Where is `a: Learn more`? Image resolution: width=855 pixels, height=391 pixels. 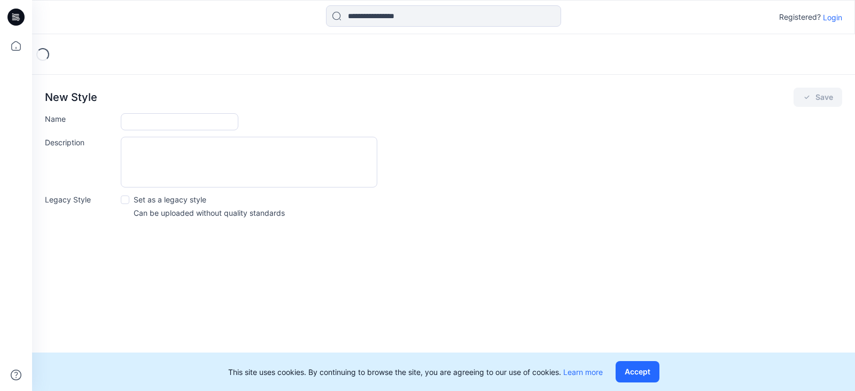 a: Learn more is located at coordinates (583, 372).